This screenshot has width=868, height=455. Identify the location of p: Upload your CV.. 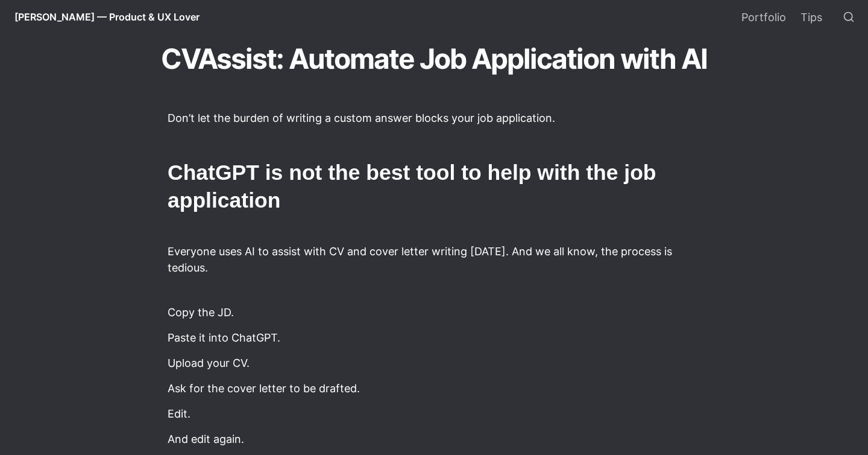
(434, 363).